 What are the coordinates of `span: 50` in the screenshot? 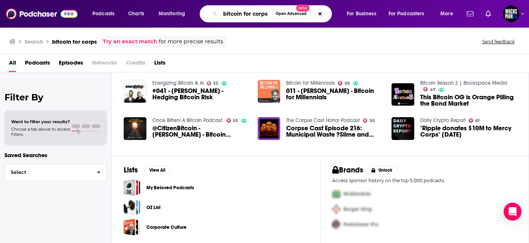 It's located at (372, 120).